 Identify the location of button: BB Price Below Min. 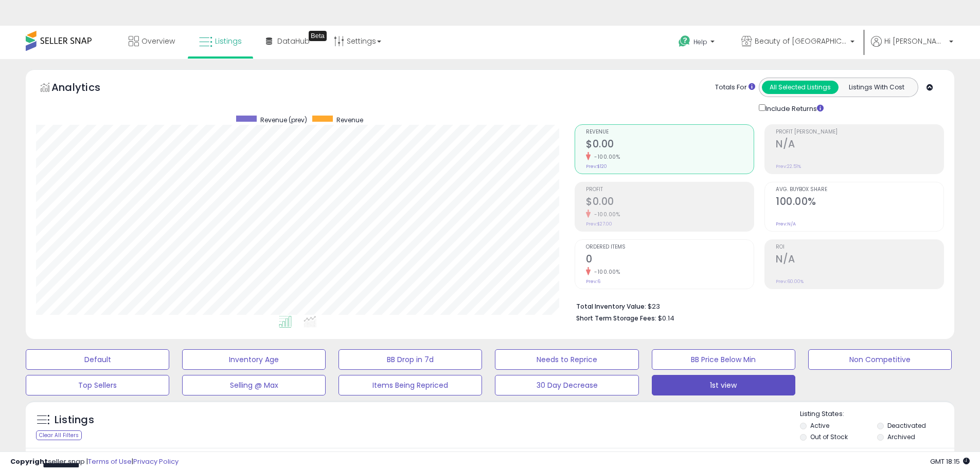
(723, 359).